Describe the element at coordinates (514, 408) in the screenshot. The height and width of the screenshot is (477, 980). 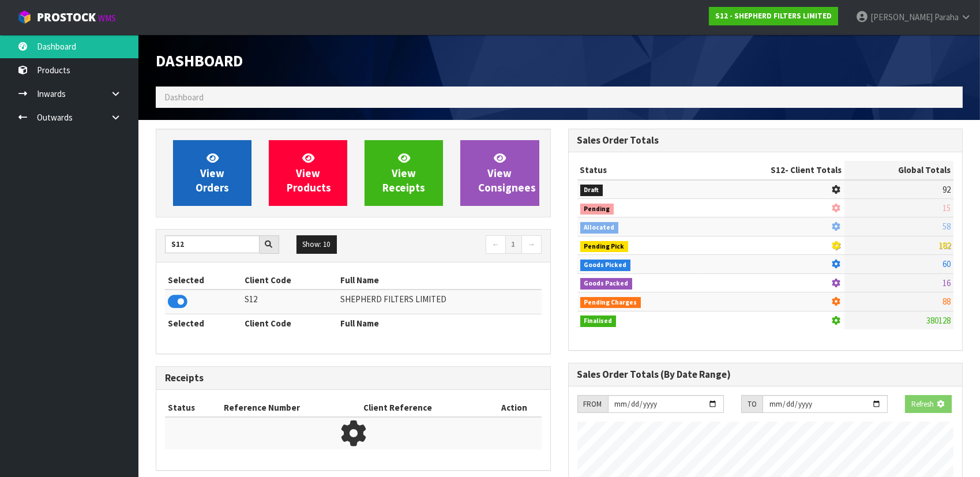
I see `th: Action` at that location.